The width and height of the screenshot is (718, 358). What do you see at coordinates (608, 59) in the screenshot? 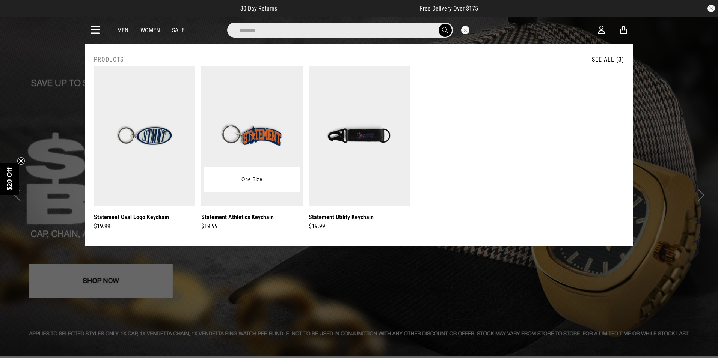
I see `a: See All (3)` at bounding box center [608, 59].